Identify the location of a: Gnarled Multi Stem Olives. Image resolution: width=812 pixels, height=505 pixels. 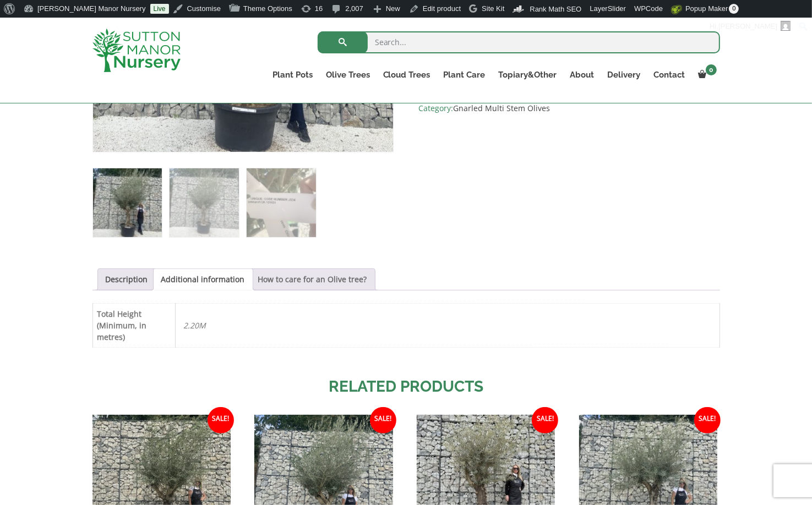
(502, 108).